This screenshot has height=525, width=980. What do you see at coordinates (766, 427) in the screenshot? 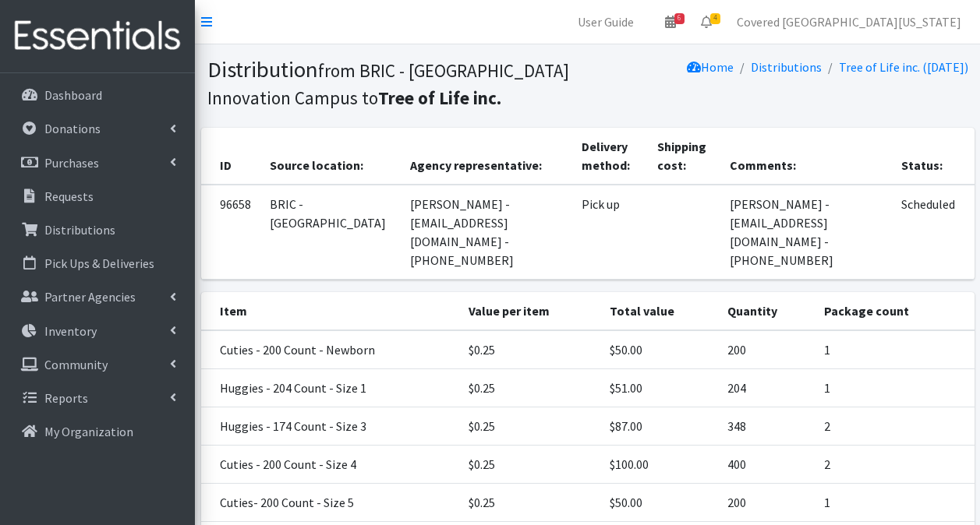
I see `td: 348` at bounding box center [766, 427].